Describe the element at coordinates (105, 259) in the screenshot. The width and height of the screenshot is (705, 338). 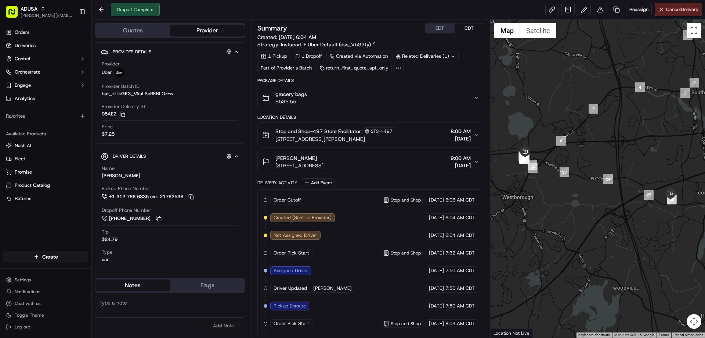
I see `div: car` at that location.